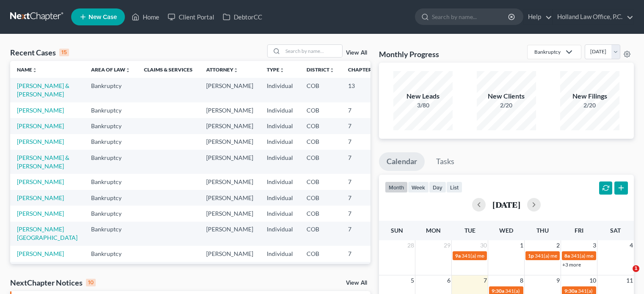 This screenshot has width=644, height=294. Describe the element at coordinates (242, 17) in the screenshot. I see `a: DebtorCC` at that location.